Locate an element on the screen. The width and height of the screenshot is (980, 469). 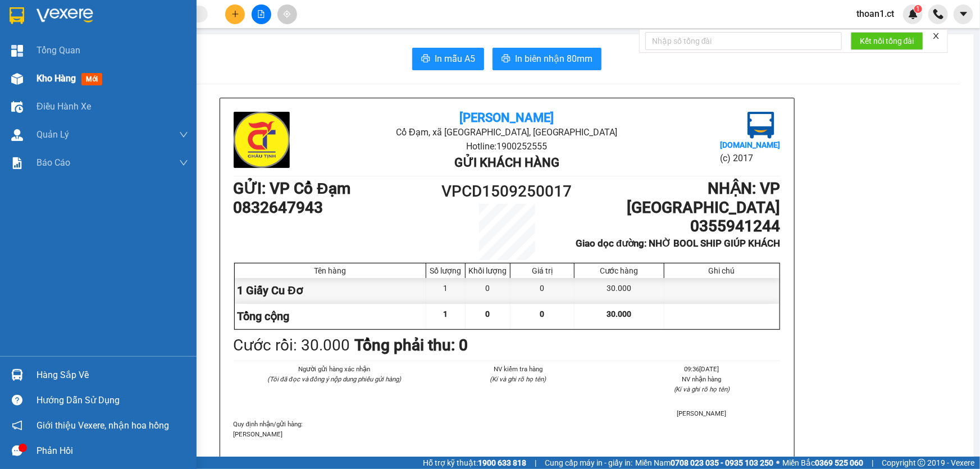
span: Miền Nam is located at coordinates (705, 463).